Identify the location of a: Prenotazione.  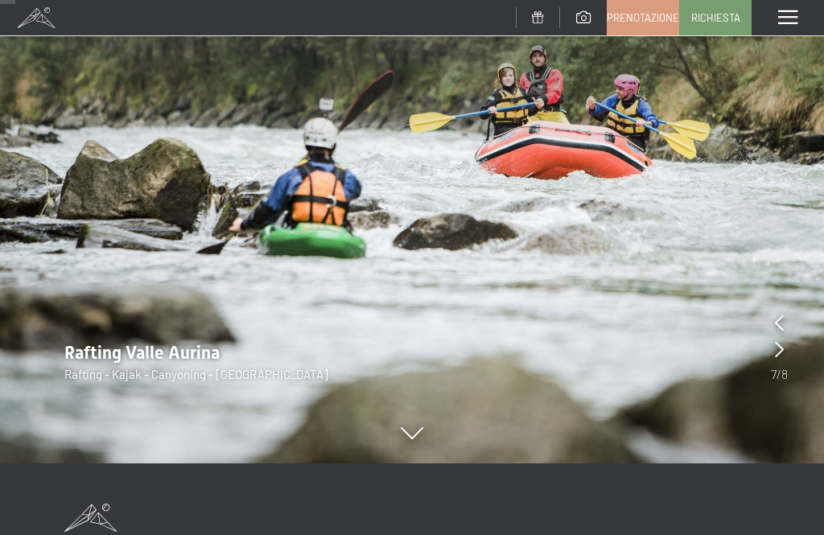
(643, 18).